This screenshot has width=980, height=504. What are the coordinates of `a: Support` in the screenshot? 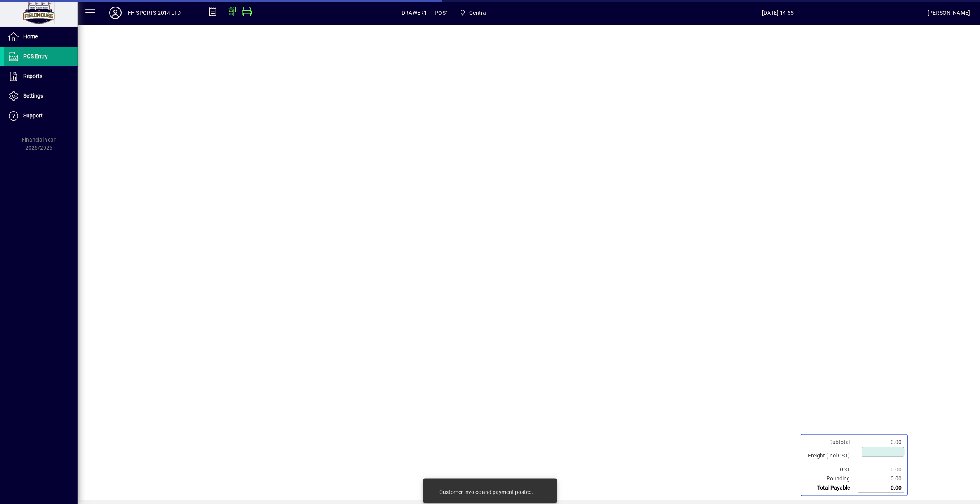 It's located at (41, 116).